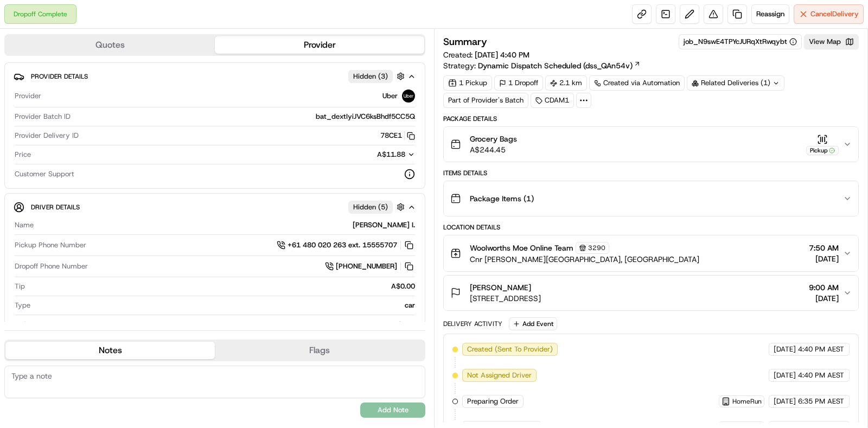 The width and height of the screenshot is (868, 428). What do you see at coordinates (398, 136) in the screenshot?
I see `button: 78CE1` at bounding box center [398, 136].